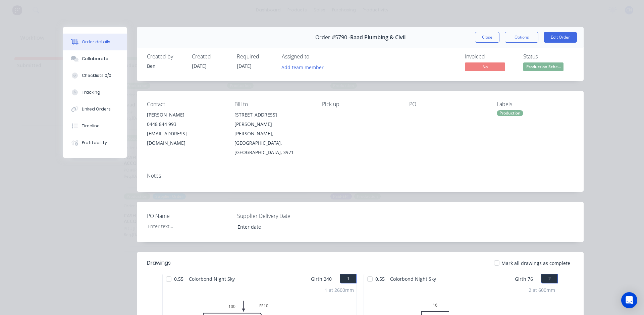 The width and height of the screenshot is (644, 315). I want to click on div: Required, so click(255, 56).